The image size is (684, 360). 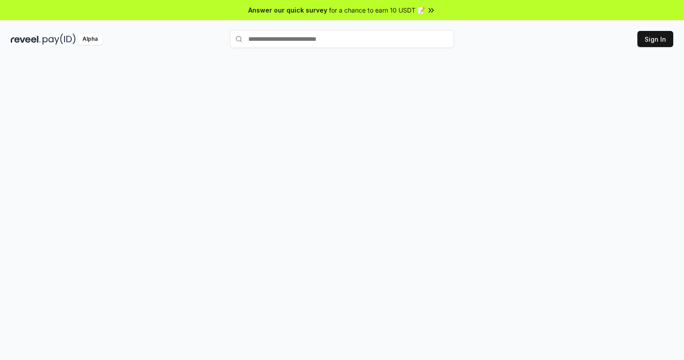 What do you see at coordinates (377, 10) in the screenshot?
I see `span: for a chance to earn 10 USDT 📝` at bounding box center [377, 10].